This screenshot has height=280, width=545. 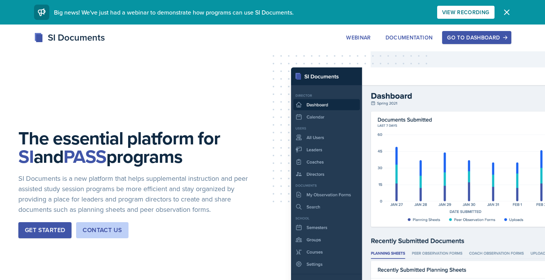 What do you see at coordinates (174, 12) in the screenshot?
I see `span: Big news! We've just had a webinar to demonstrate how programs can use SI Documents.` at bounding box center [174, 12].